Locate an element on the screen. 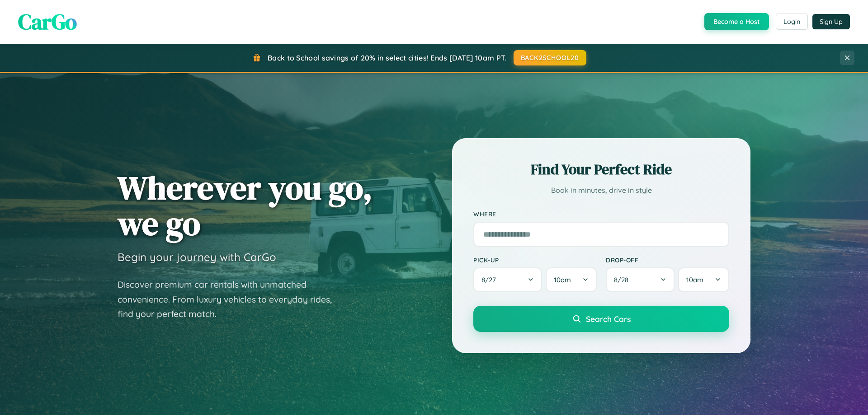 The width and height of the screenshot is (868, 415). h2: Find Your Perfect Ride is located at coordinates (601, 170).